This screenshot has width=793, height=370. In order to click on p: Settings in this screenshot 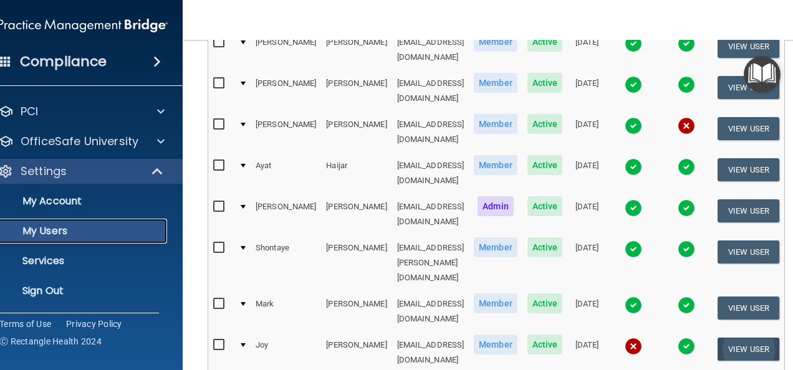, I will do `click(44, 171)`.